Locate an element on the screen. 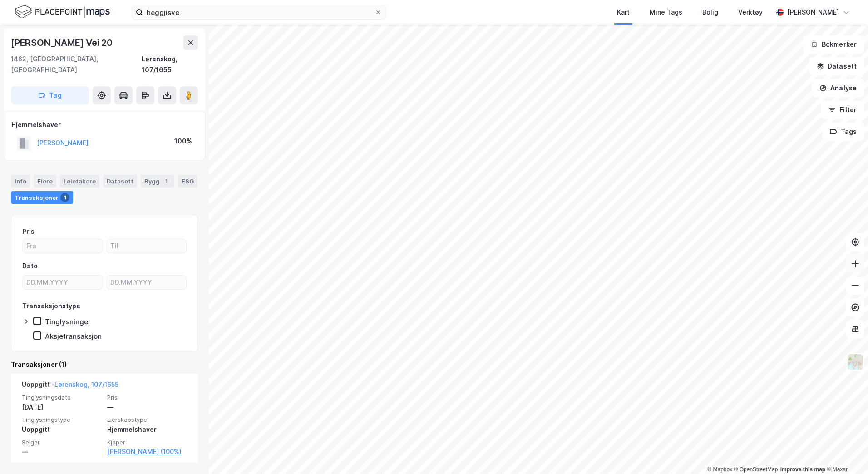 The height and width of the screenshot is (474, 868). div: Verktøy is located at coordinates (751, 12).